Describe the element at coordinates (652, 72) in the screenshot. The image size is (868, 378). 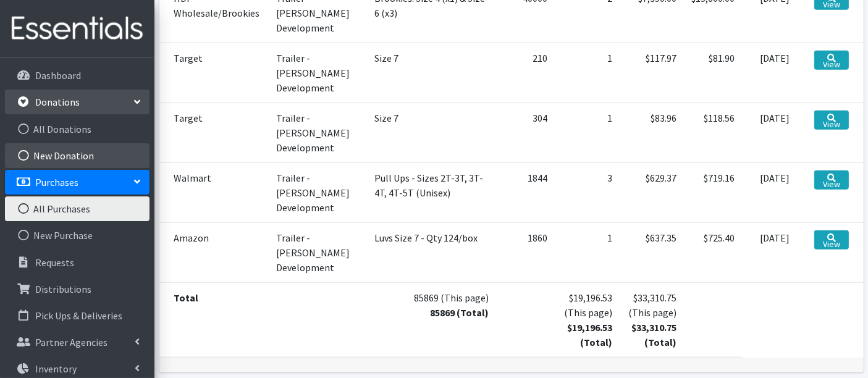
I see `td: $117.97` at that location.